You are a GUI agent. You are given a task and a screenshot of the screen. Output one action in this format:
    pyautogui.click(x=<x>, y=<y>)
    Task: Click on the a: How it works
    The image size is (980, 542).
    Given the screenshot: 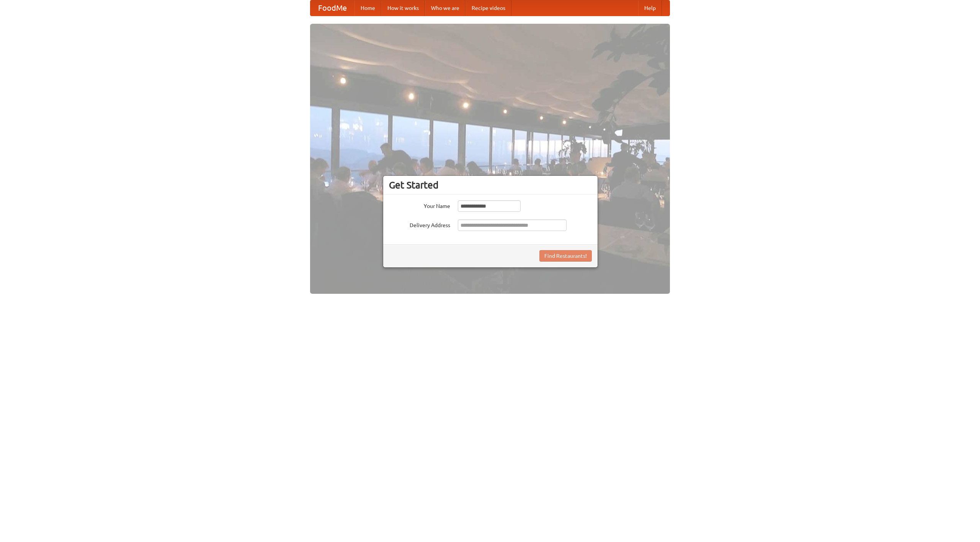 What is the action you would take?
    pyautogui.click(x=403, y=8)
    